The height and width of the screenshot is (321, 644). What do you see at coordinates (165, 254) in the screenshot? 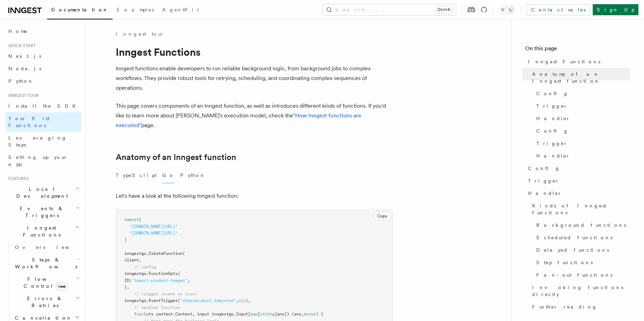
I see `span: CreateFunction` at bounding box center [165, 254].